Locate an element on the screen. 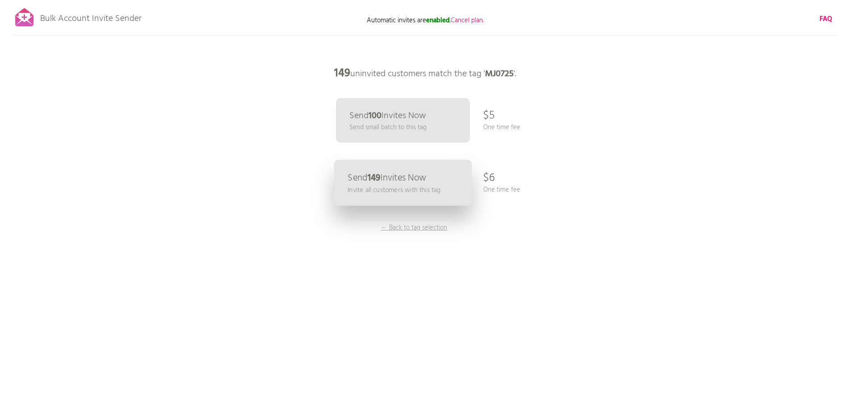  span: Cancel plan. is located at coordinates (467, 21).